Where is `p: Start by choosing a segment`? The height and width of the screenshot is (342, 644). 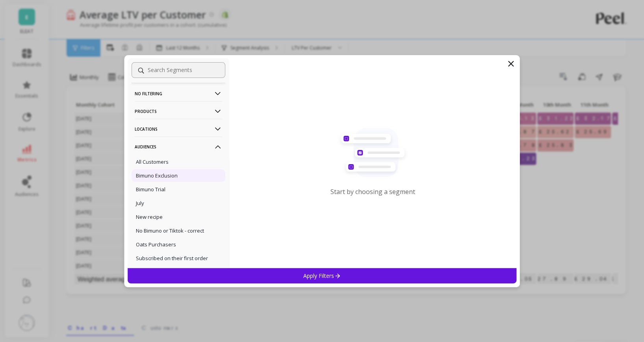 p: Start by choosing a segment is located at coordinates (373, 192).